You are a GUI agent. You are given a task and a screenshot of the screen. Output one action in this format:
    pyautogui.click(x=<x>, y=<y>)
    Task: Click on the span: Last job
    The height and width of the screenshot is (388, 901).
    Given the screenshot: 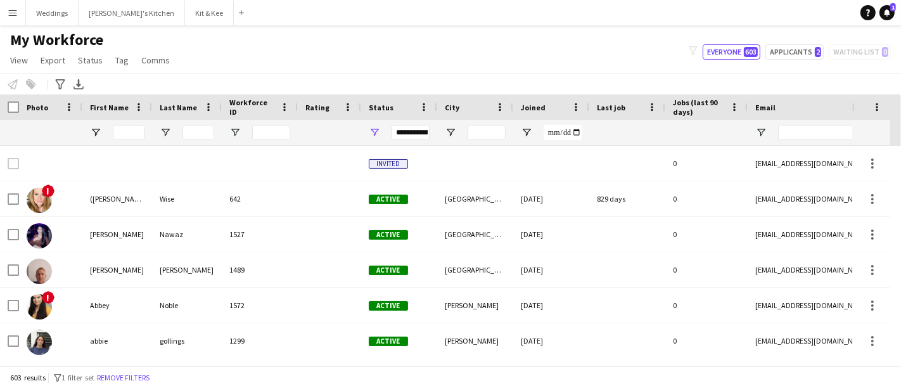 What is the action you would take?
    pyautogui.click(x=611, y=107)
    